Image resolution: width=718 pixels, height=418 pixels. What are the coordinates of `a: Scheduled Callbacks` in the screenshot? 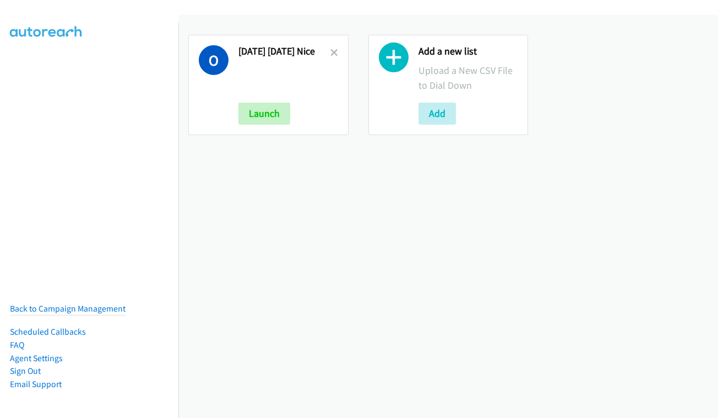 It's located at (48, 331).